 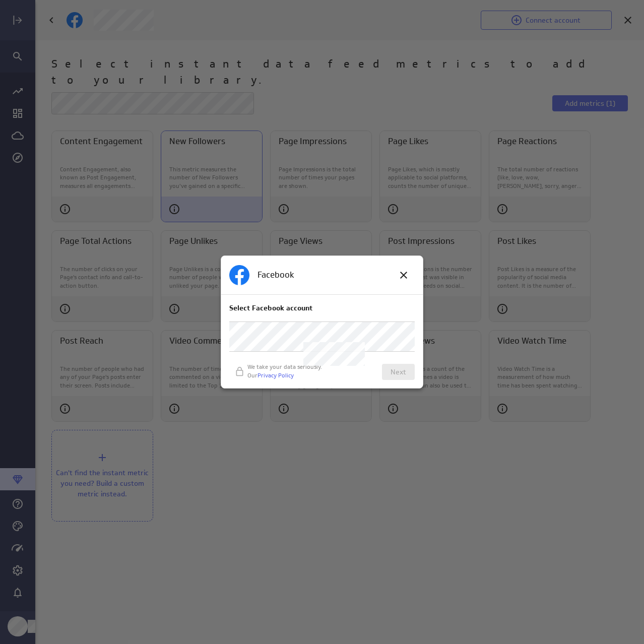 What do you see at coordinates (322, 337) in the screenshot?
I see `div: Add new account, undefined` at bounding box center [322, 337].